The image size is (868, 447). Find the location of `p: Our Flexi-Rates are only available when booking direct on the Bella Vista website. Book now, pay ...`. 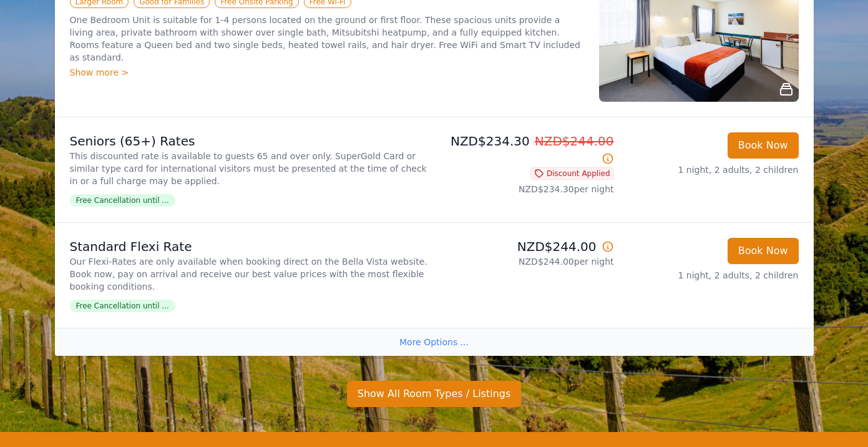

p: Our Flexi-Rates are only available when booking direct on the Bella Vista website. Book now, pay ... is located at coordinates (250, 274).